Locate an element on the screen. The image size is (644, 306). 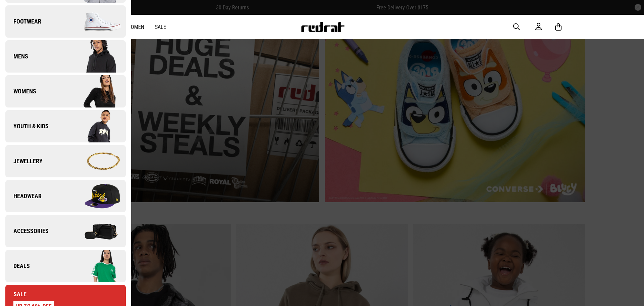
a: Jewellery Company is located at coordinates (66, 161).